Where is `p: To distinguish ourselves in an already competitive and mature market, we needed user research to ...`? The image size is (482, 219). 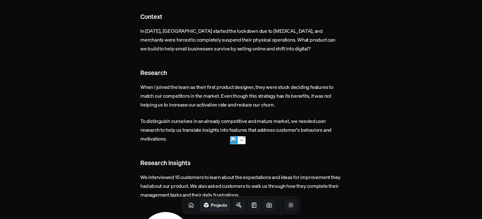
p: To distinguish ourselves in an already competitive and mature market, we needed user research to ... is located at coordinates (241, 130).